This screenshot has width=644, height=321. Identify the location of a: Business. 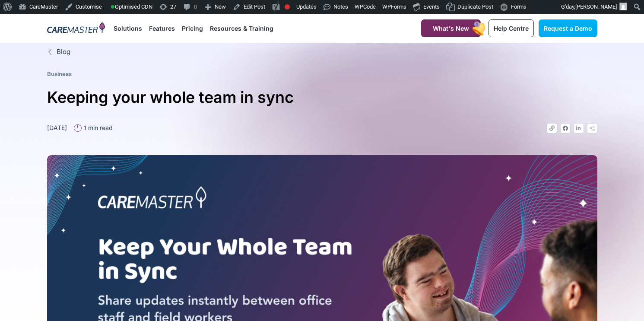
(59, 74).